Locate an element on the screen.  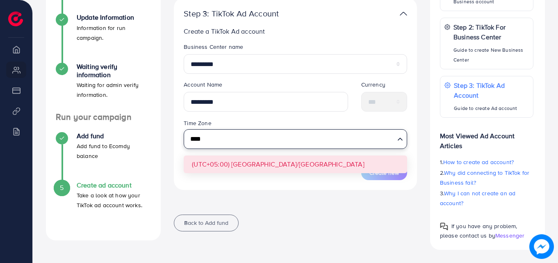
legend: Currency is located at coordinates (384, 86).